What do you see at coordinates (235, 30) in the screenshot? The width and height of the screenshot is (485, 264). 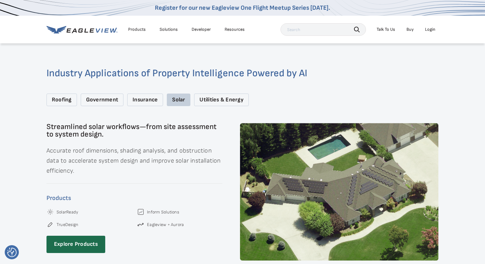 I see `div: Resources` at bounding box center [235, 30].